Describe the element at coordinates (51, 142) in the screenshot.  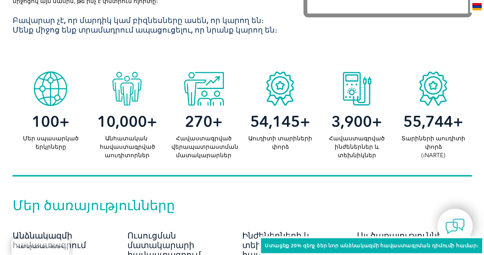
I see `font: Մեր սպասարկած երկրները` at that location.